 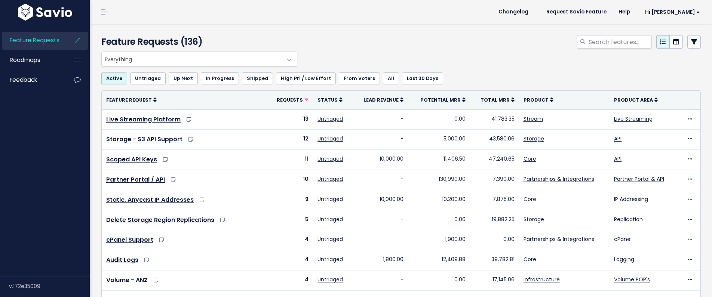 What do you see at coordinates (495, 100) in the screenshot?
I see `span: Total MRR` at bounding box center [495, 100].